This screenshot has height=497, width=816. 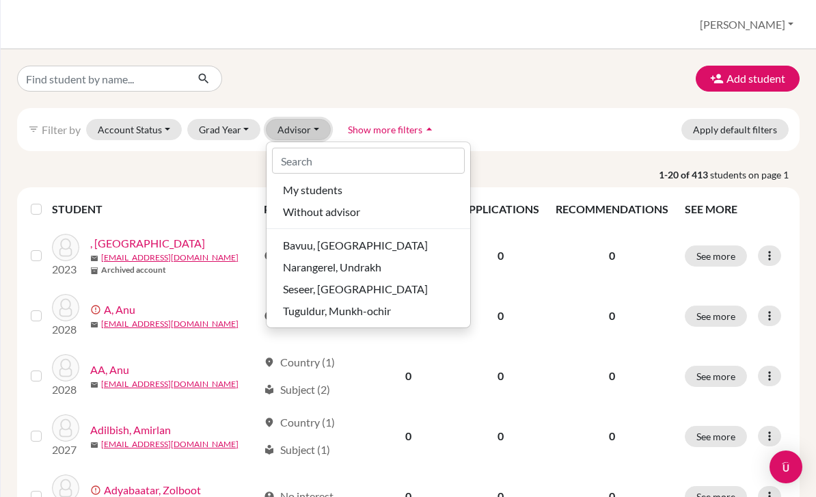 I want to click on div: Subject (2), so click(x=297, y=389).